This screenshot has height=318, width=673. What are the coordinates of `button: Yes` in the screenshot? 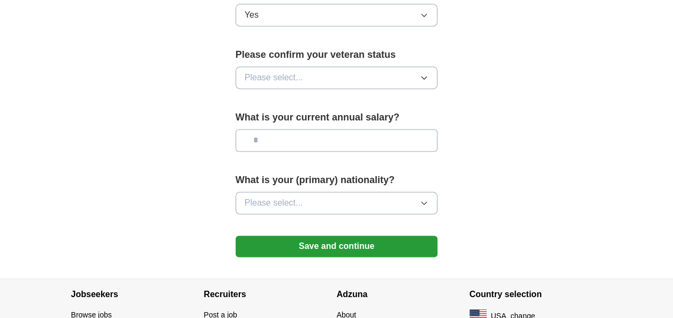 It's located at (337, 15).